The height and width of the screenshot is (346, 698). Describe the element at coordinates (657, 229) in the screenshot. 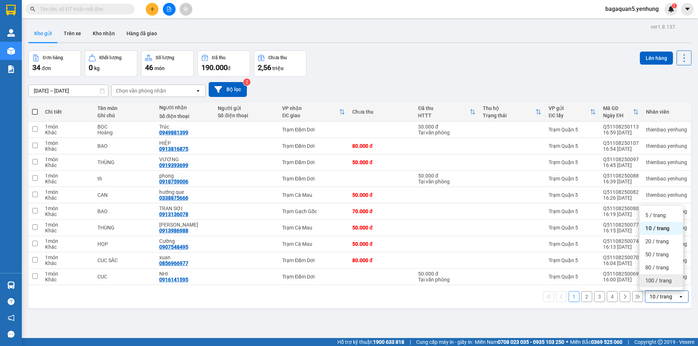

I see `span: 10 / trang` at that location.